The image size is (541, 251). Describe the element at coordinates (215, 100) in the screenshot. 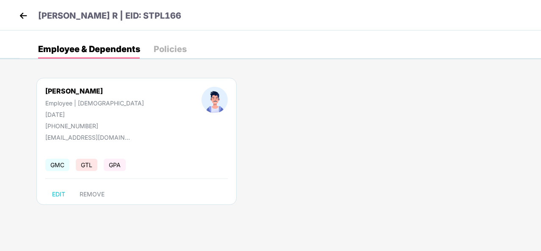

I see `img: profileImage` at that location.